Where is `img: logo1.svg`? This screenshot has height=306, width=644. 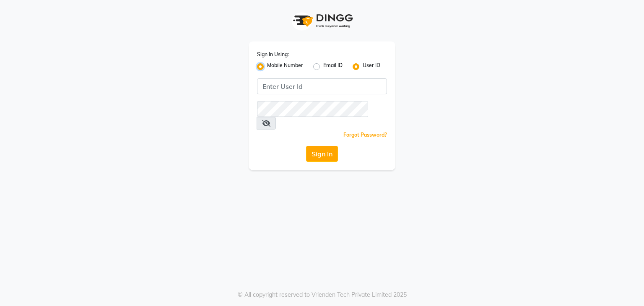
img: logo1.svg is located at coordinates (322, 21).